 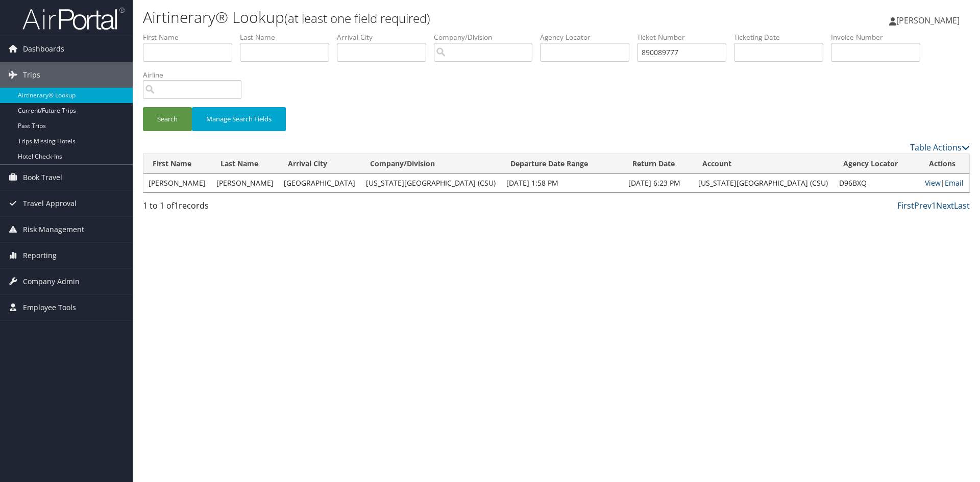 What do you see at coordinates (562, 164) in the screenshot?
I see `th: Departure Date Range: activate to sort column ascending` at bounding box center [562, 164].